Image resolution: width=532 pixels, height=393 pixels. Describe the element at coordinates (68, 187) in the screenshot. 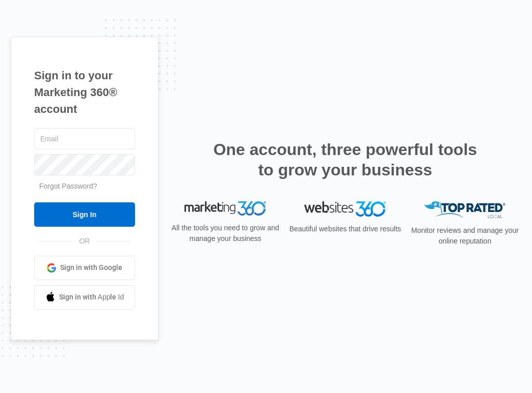

I see `a: Forgot Password?` at that location.